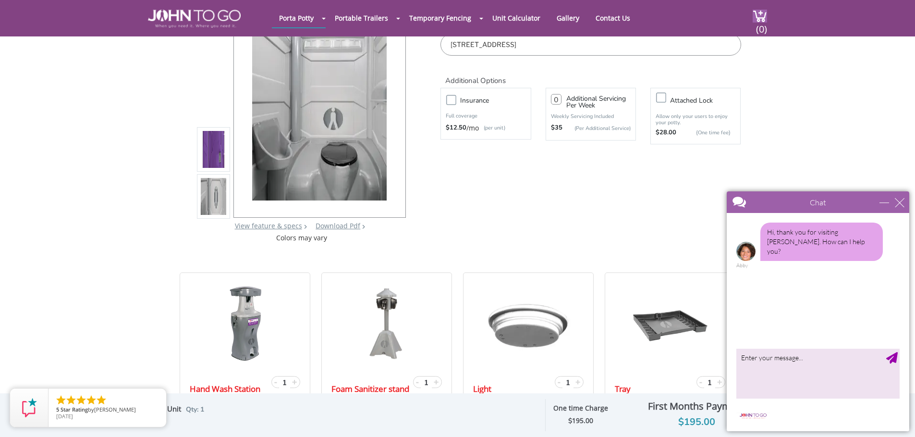 The image size is (915, 437). I want to click on div: First Months Payment, so click(696, 407).